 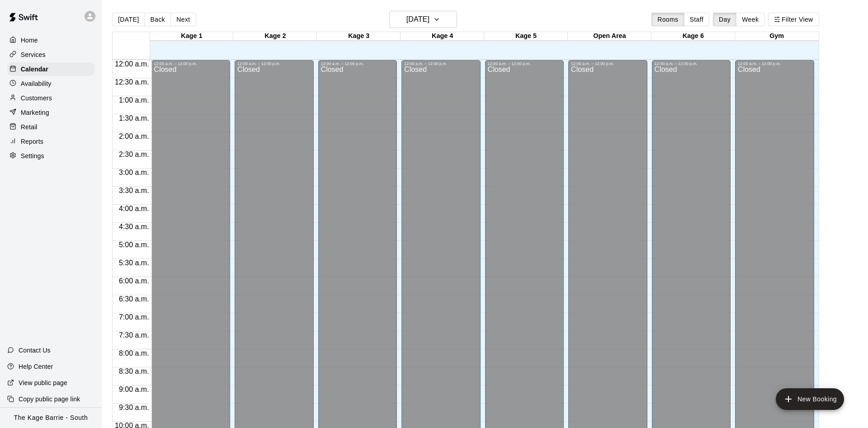 I want to click on a: Customers, so click(x=50, y=98).